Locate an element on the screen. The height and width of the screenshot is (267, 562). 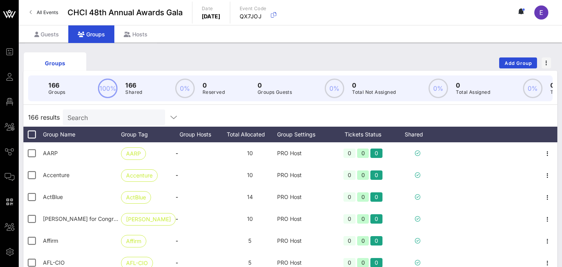
div: Tickets Status is located at coordinates (363, 134).